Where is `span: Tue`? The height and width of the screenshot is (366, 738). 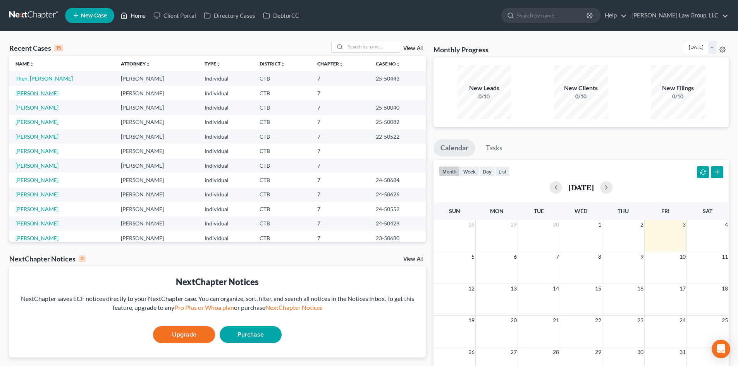
span: Tue is located at coordinates (539, 211).